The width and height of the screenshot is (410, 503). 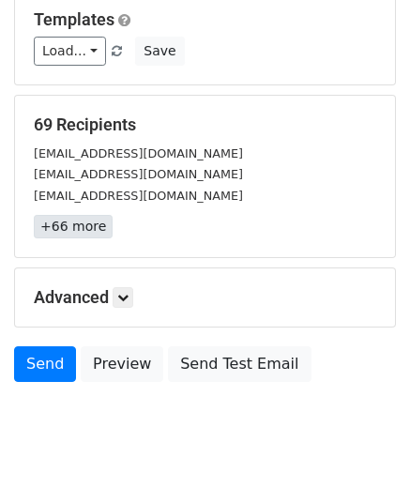 What do you see at coordinates (73, 226) in the screenshot?
I see `a: +66 more` at bounding box center [73, 226].